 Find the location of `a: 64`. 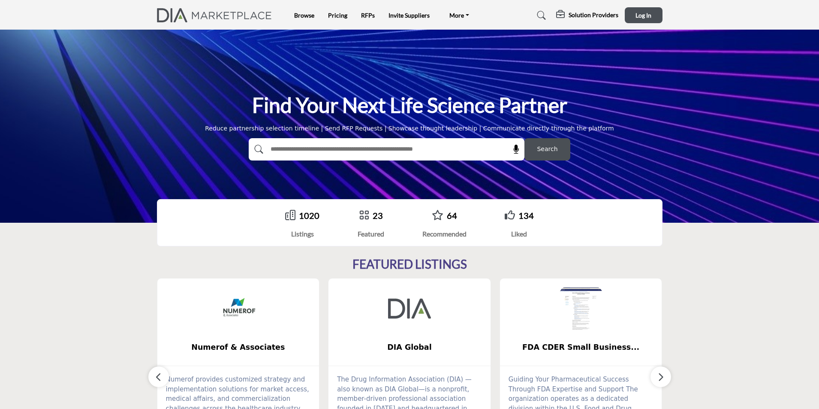

a: 64 is located at coordinates (452, 215).